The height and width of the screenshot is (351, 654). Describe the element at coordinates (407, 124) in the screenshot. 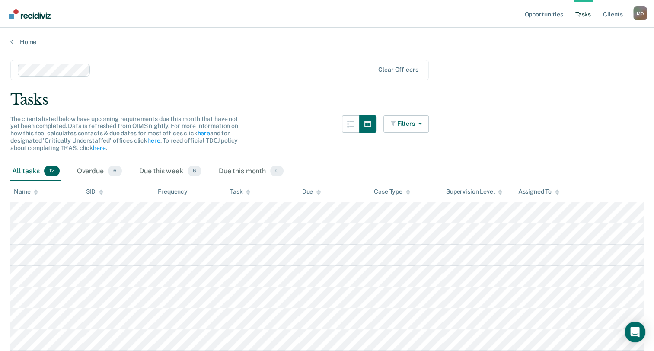

I see `button: Filters` at that location.